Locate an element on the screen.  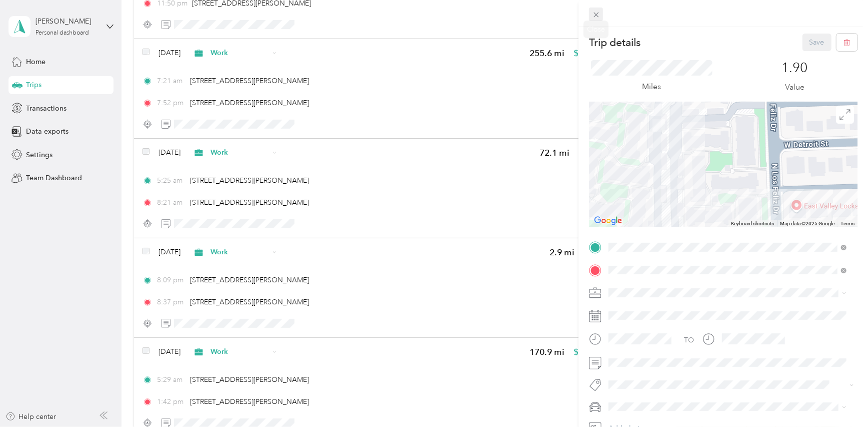
a: Open this area in Google Maps (opens a new window) is located at coordinates (608, 221).